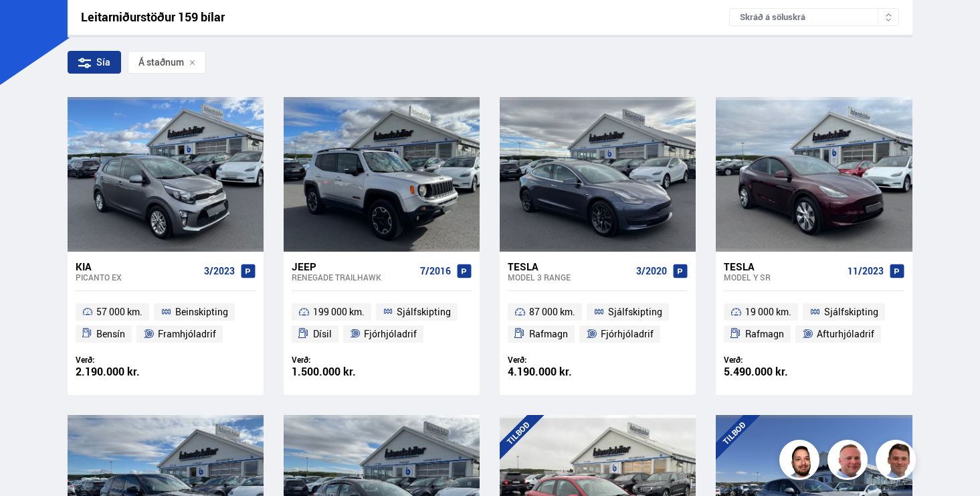  What do you see at coordinates (219, 271) in the screenshot?
I see `span: 3/2023` at bounding box center [219, 271].